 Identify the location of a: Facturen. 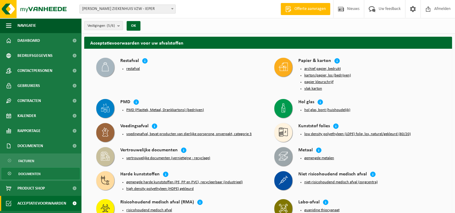
(41, 161).